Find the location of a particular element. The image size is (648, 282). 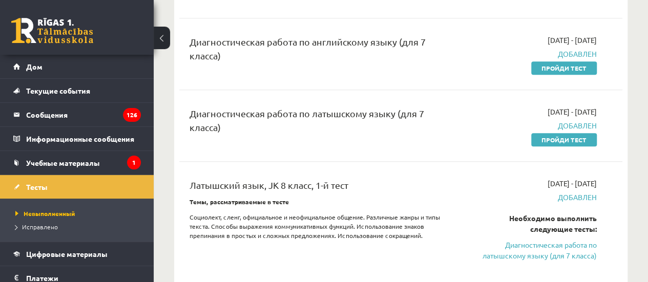

font: Учебные материалы is located at coordinates (63, 163).